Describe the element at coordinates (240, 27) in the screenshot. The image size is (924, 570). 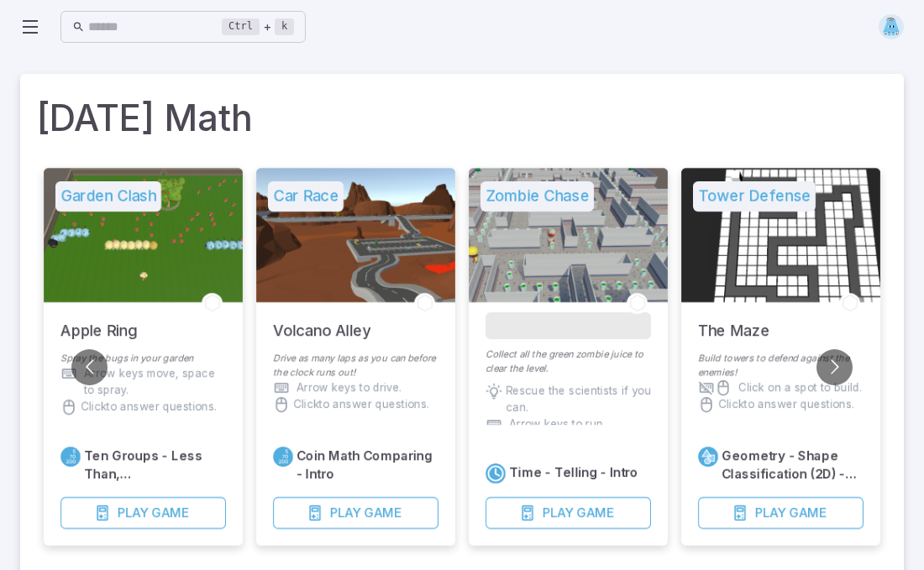
I see `kbd: Ctrl` at that location.